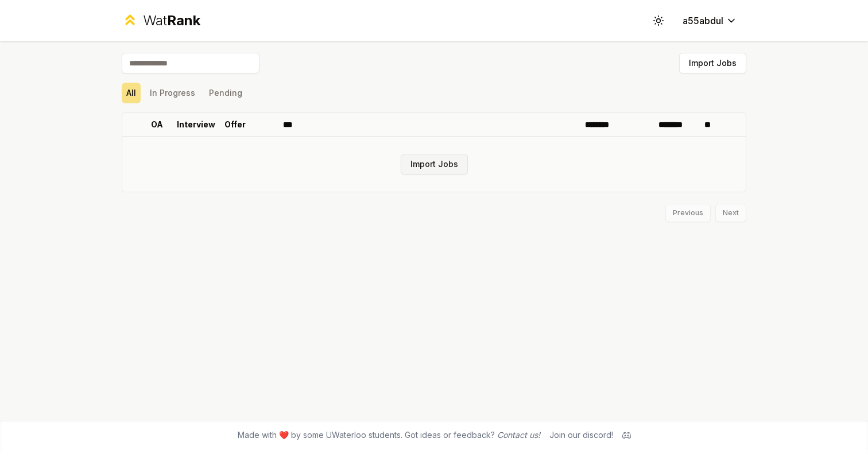 This screenshot has height=450, width=868. What do you see at coordinates (581, 436) in the screenshot?
I see `div: Join our discord!` at bounding box center [581, 436].